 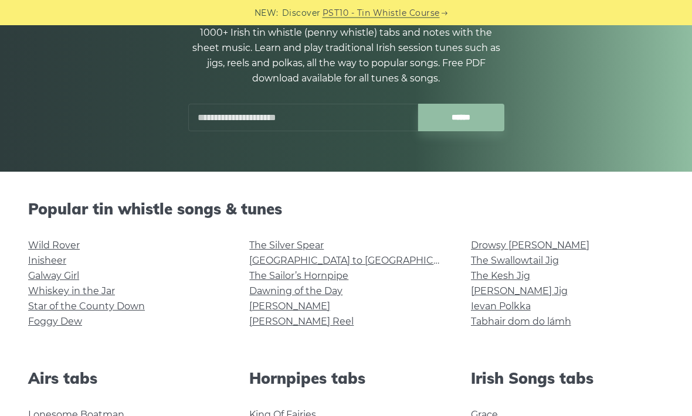 I want to click on h2: Hornpipes tabs, so click(x=345, y=379).